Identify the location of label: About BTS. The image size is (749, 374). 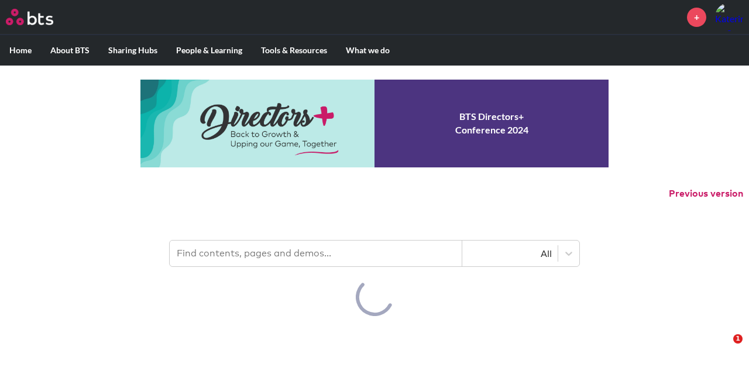
(70, 50).